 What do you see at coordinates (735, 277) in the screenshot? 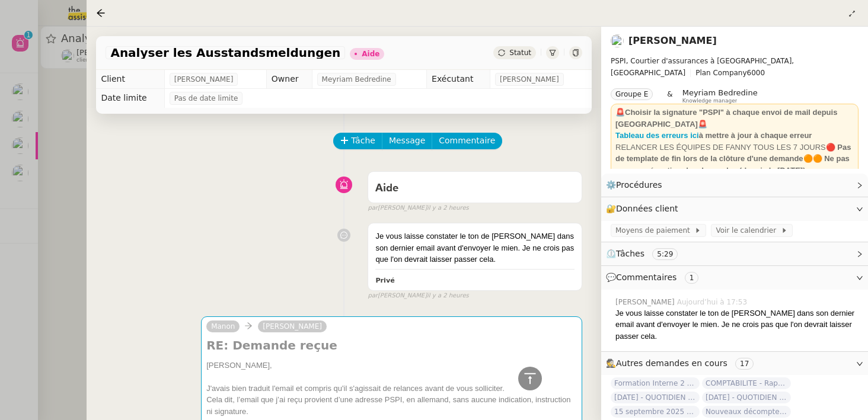
I see `div: 💬Commentaires 1` at bounding box center [735, 277].